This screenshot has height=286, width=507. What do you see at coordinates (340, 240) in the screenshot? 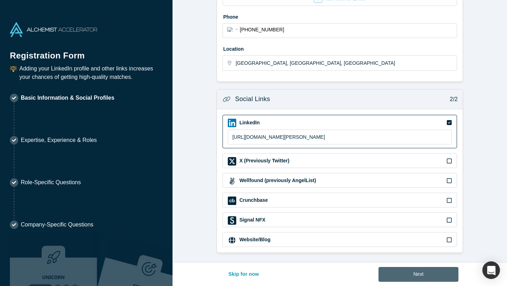
I see `div: Website/Blog iconWebsite/Blog` at bounding box center [340, 240].